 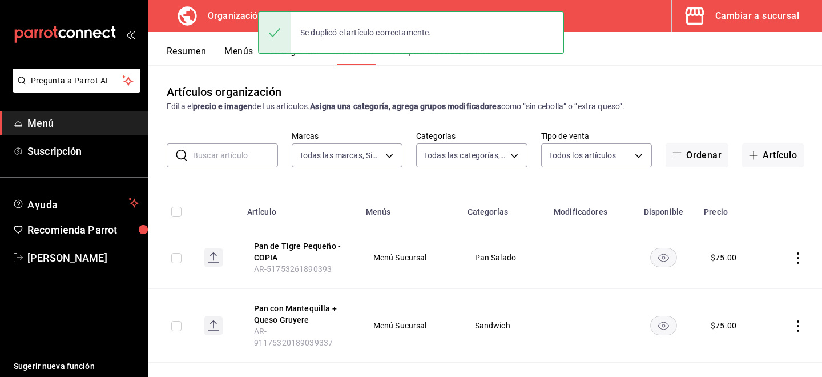 I want to click on div: navigation tabs, so click(x=494, y=55).